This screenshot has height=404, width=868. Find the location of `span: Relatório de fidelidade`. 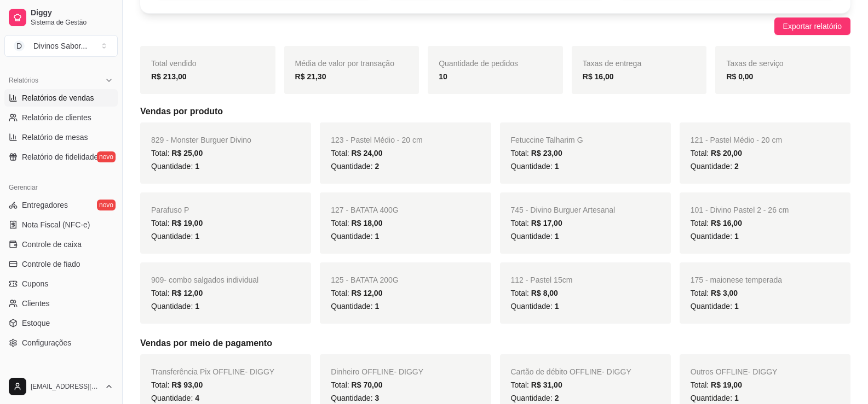

span: Relatório de fidelidade is located at coordinates (60, 157).